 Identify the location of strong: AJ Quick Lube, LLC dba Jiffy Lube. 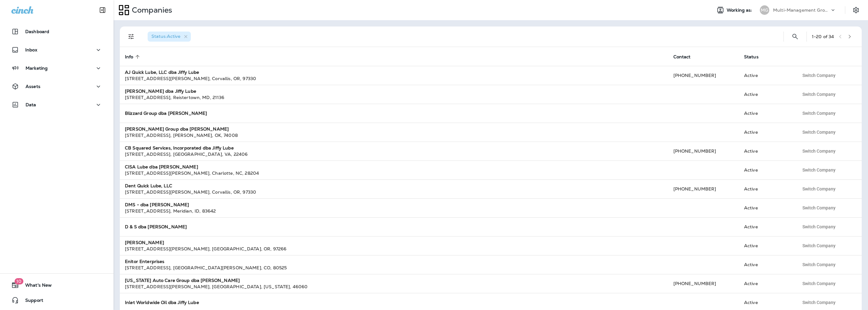
(162, 72).